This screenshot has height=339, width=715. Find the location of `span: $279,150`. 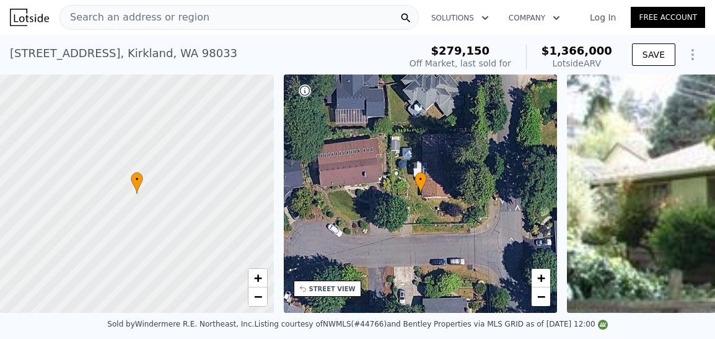

span: $279,150 is located at coordinates (461, 50).